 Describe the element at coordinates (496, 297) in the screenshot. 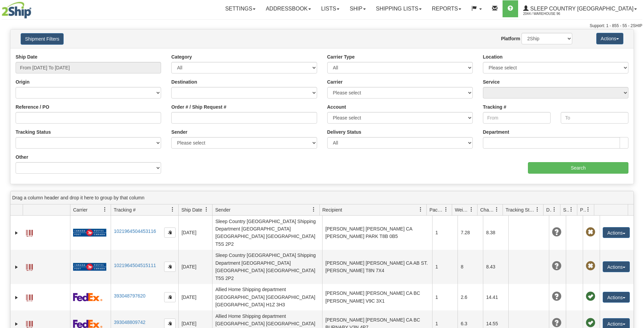

I see `td: 14.41` at that location.